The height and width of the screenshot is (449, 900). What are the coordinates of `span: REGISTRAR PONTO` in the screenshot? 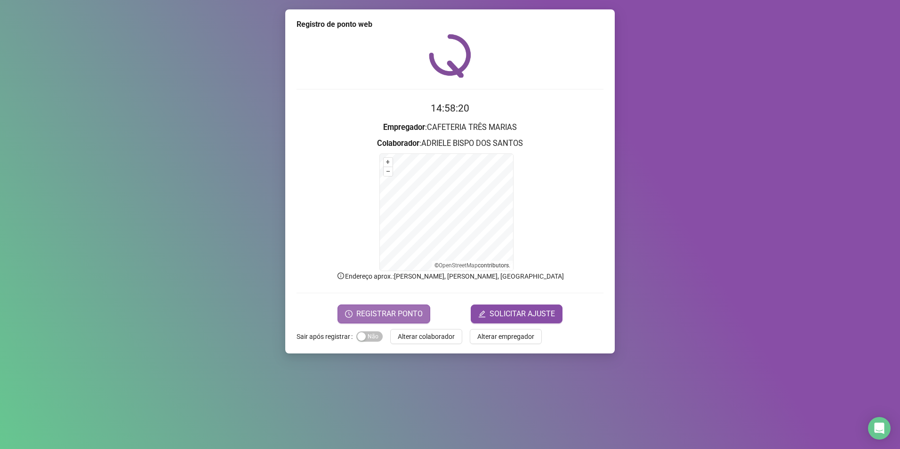 It's located at (389, 314).